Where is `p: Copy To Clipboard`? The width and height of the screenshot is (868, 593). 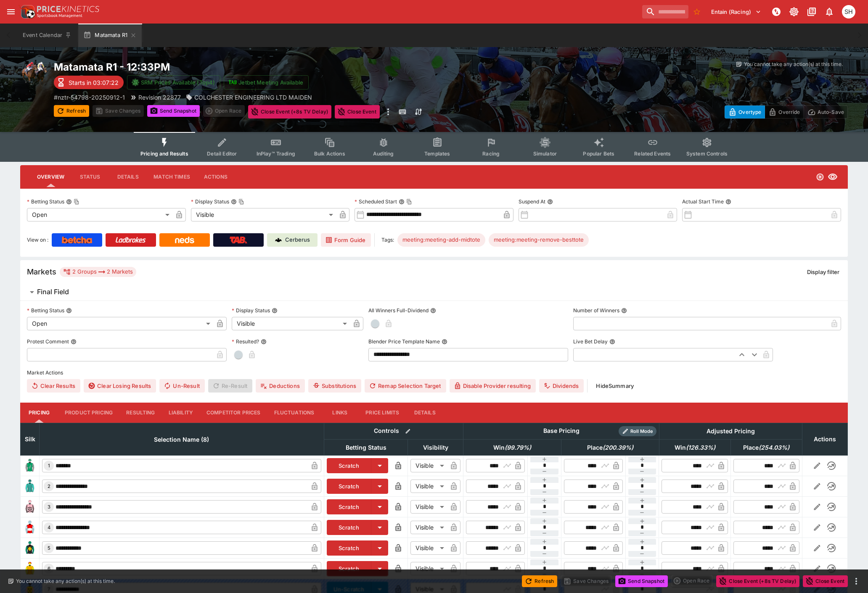 p: Copy To Clipboard is located at coordinates (89, 97).